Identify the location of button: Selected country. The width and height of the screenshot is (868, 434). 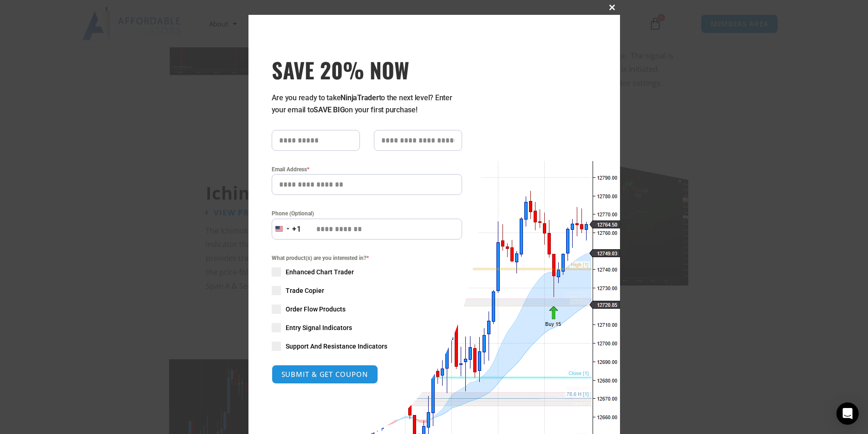
(286, 229).